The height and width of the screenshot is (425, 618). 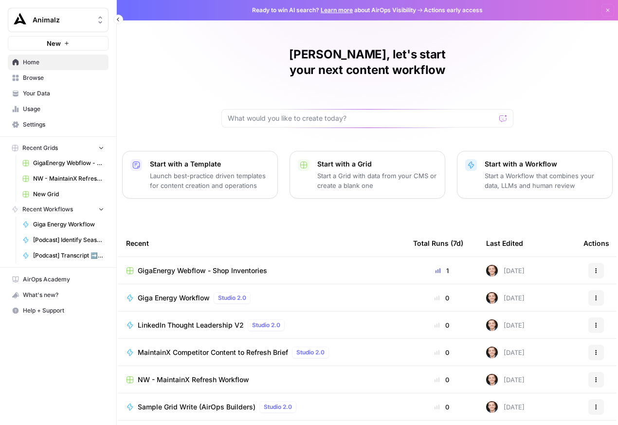 What do you see at coordinates (58, 295) in the screenshot?
I see `button: What's new?` at bounding box center [58, 295].